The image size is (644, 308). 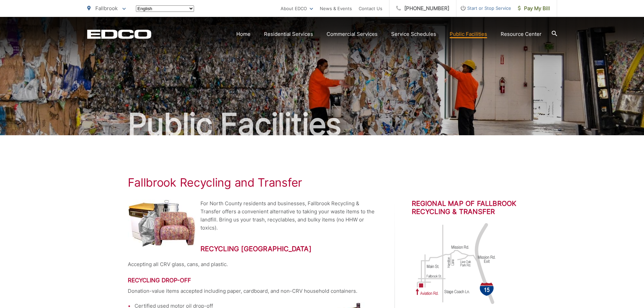 What do you see at coordinates (534, 9) in the screenshot?
I see `span: Pay My Bill` at bounding box center [534, 9].